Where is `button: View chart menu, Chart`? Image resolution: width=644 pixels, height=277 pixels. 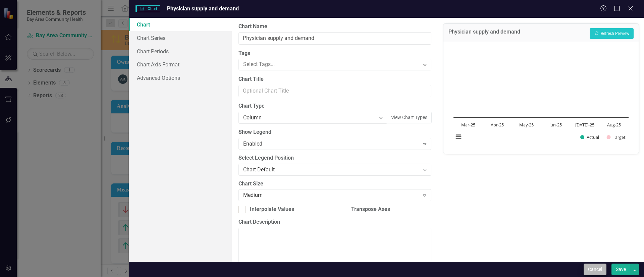 button: View chart menu, Chart is located at coordinates (459, 137).